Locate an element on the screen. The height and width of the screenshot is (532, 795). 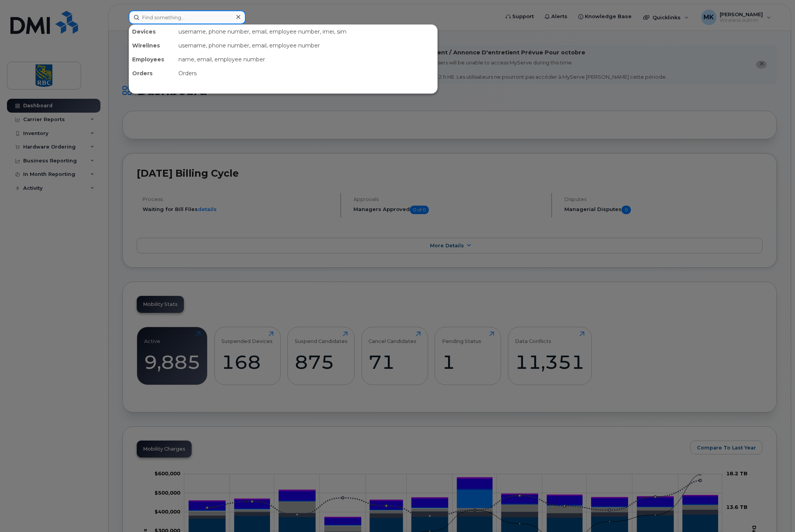
div: username, phone number, email, employee number is located at coordinates (306, 46).